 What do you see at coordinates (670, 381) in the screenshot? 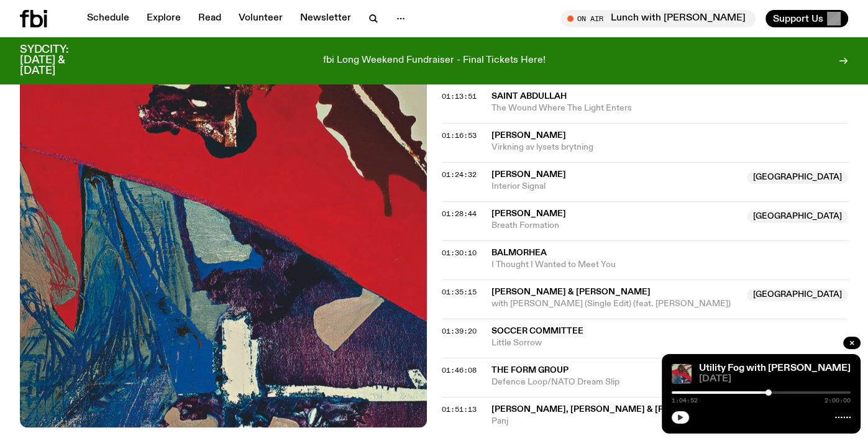
I see `span: Defence Loop/NATO Dream Slip` at bounding box center [670, 381].